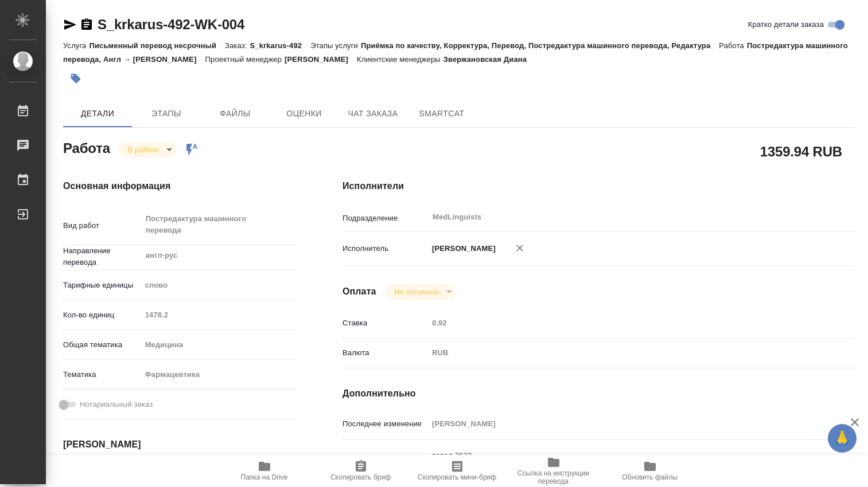 Image resolution: width=868 pixels, height=487 pixels. What do you see at coordinates (540, 45) in the screenshot?
I see `p: Приёмка по качеству, Корректура, Перевод, Постредактура машинного перевода, Редактура` at bounding box center [540, 45].